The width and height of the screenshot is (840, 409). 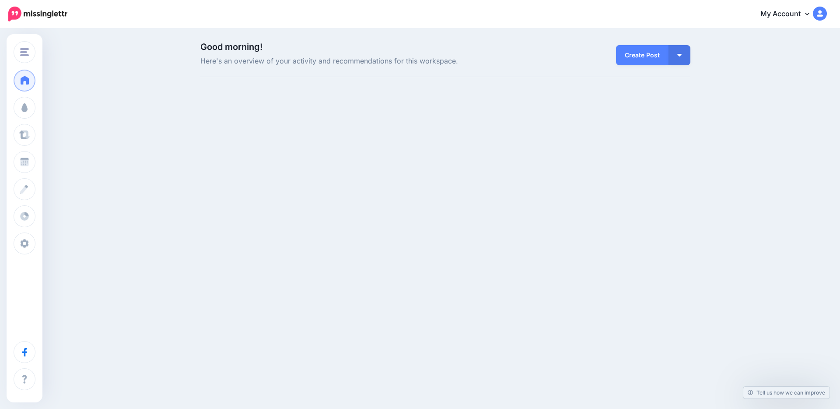 I want to click on span: Here's an overview of your activity and recommendations for this workspace., so click(x=361, y=61).